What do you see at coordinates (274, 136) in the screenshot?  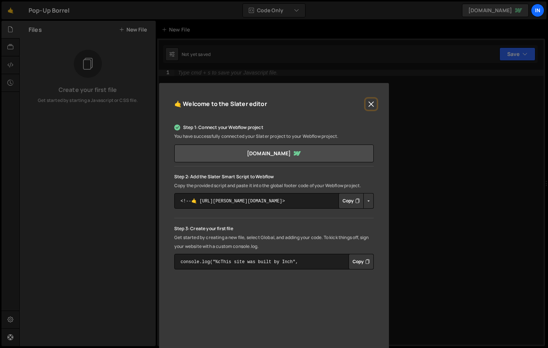 I see `p: You have successfully connected your Slater project to your Webflow project.` at bounding box center [274, 136].